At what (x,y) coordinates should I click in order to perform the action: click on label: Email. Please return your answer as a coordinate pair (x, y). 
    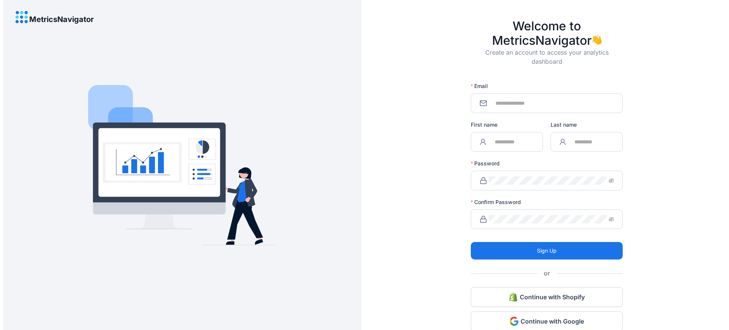
    Looking at the image, I should click on (482, 86).